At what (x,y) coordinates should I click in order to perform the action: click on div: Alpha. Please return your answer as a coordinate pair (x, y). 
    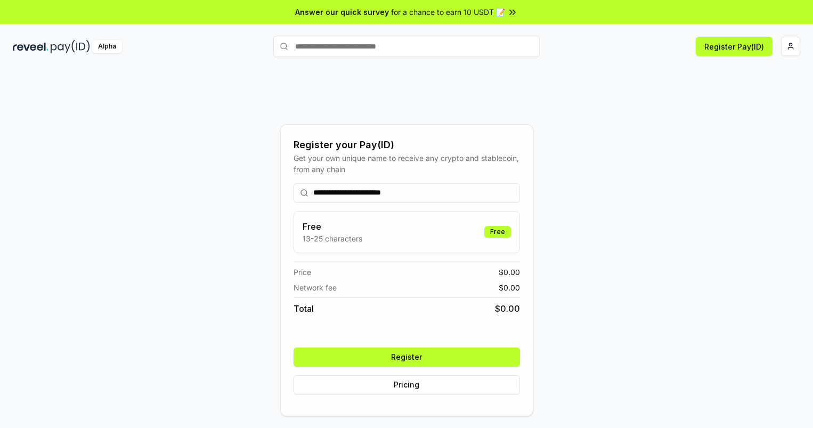
    Looking at the image, I should click on (107, 46).